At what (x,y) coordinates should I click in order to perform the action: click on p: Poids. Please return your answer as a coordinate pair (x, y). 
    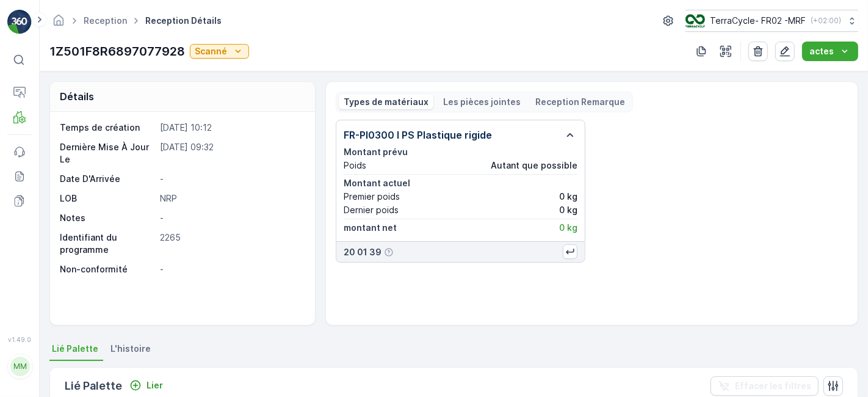
    Looking at the image, I should click on (355, 165).